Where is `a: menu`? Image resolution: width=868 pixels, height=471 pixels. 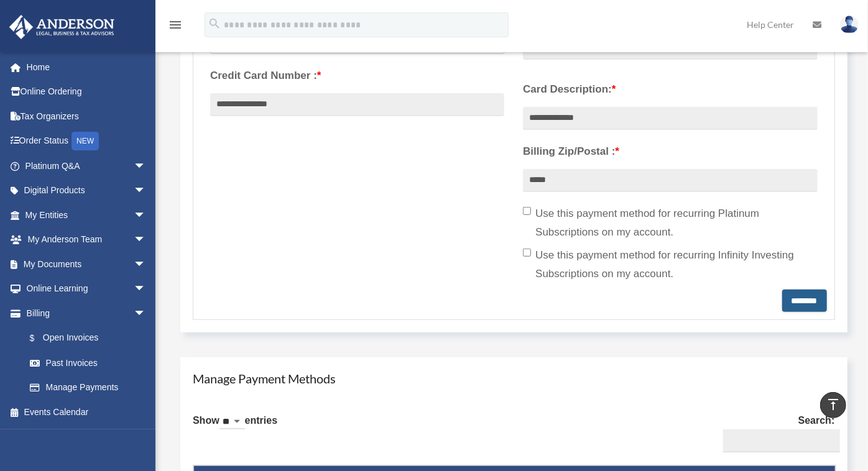
a: menu is located at coordinates (175, 27).